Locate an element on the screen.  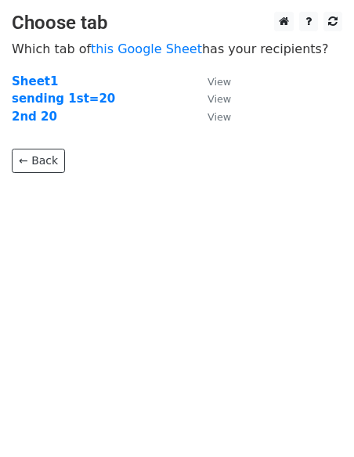
a: Sheet1 is located at coordinates (34, 81).